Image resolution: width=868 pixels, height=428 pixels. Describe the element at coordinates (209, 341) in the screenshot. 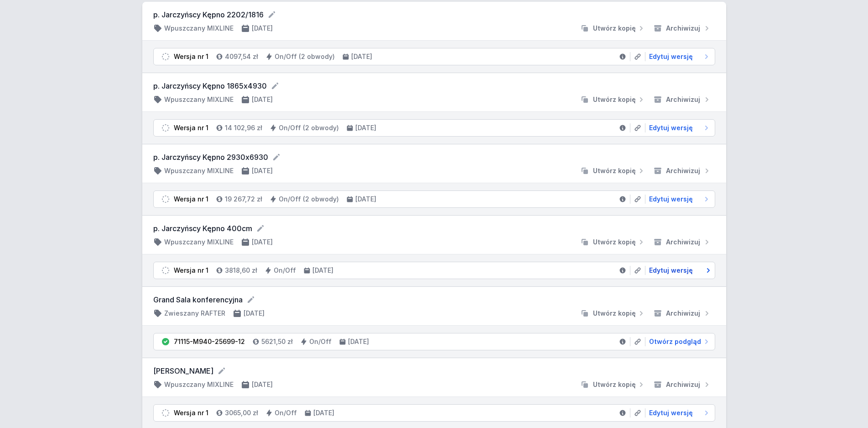

I see `div: 71115-M940-25699-12` at that location.